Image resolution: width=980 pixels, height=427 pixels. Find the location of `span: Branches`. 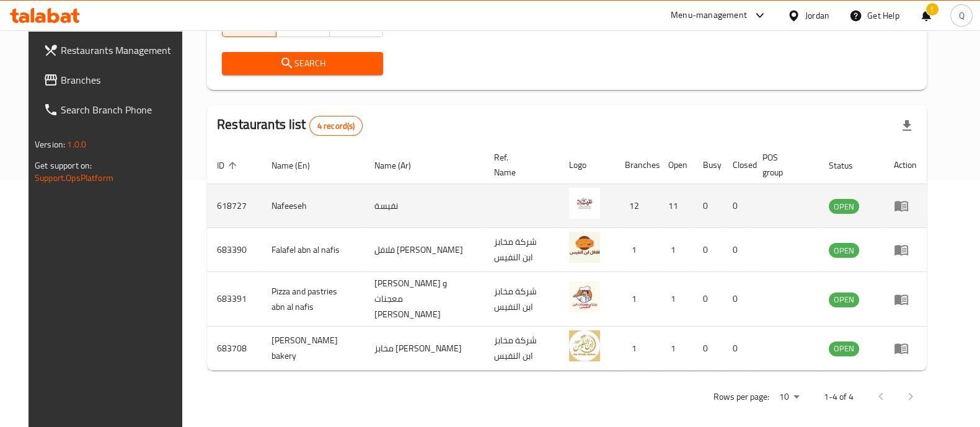

span: Branches is located at coordinates (121, 80).